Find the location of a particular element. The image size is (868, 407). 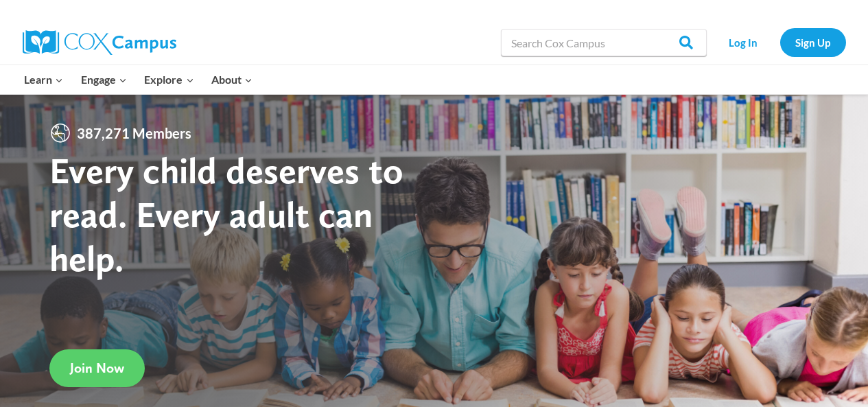

a: Log In is located at coordinates (743, 42).